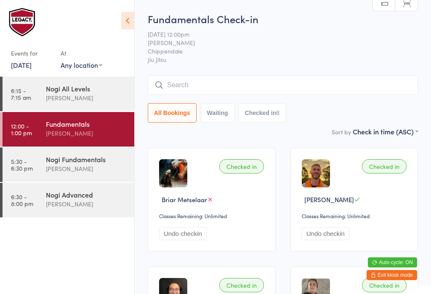 This screenshot has height=294, width=431. I want to click on button: Checked in8, so click(262, 113).